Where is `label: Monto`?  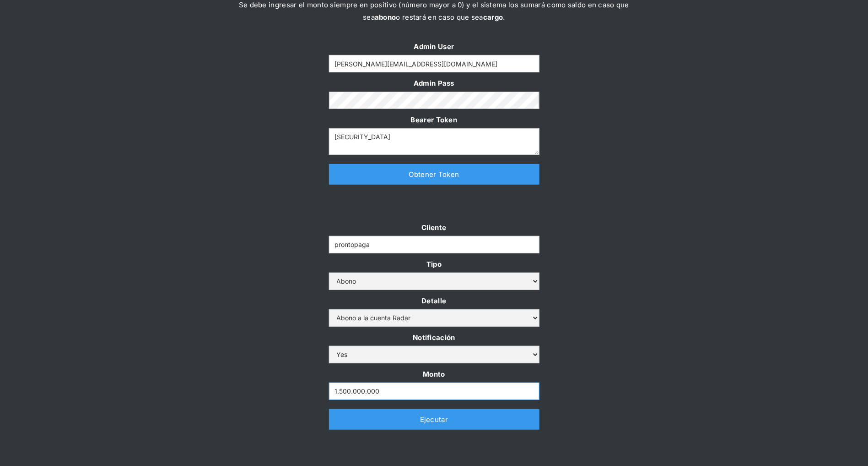
label: Monto is located at coordinates (434, 373).